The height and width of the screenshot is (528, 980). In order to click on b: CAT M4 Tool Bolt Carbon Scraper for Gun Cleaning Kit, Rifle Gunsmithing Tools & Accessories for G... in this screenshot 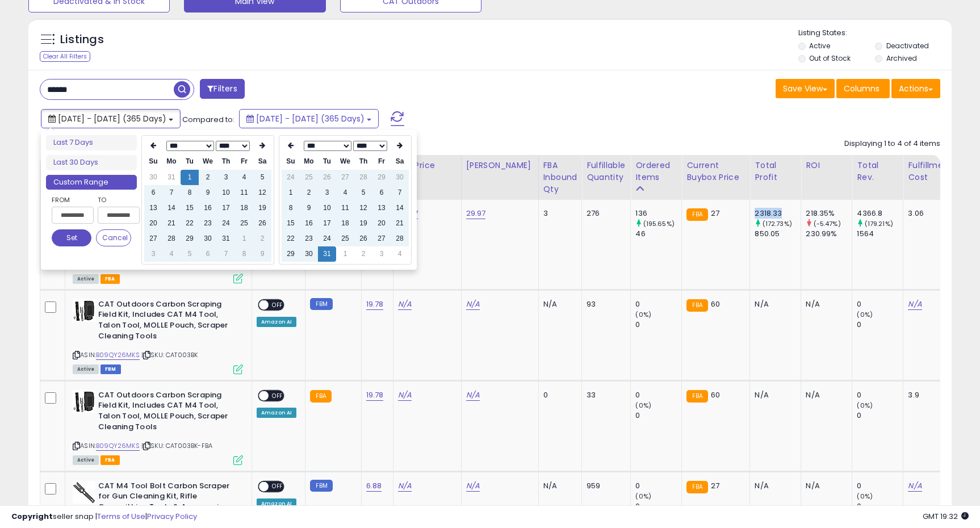, I will do `click(167, 503)`.